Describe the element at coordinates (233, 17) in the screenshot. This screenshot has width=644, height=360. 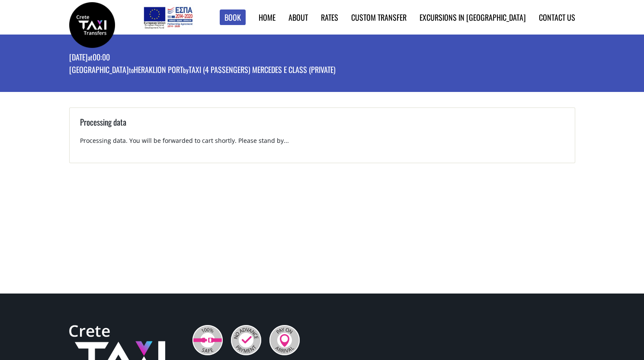
I see `a: Book` at that location.